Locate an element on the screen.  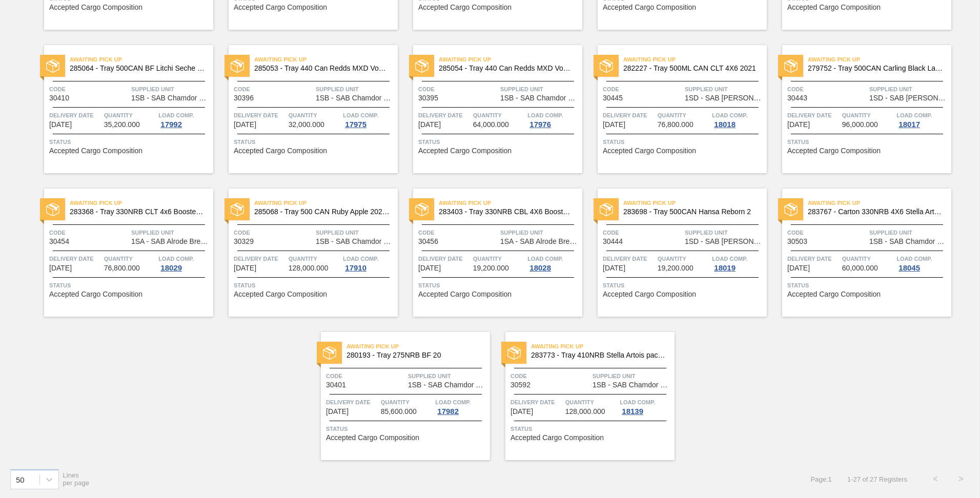
span: 35,200.000 is located at coordinates (122, 124).